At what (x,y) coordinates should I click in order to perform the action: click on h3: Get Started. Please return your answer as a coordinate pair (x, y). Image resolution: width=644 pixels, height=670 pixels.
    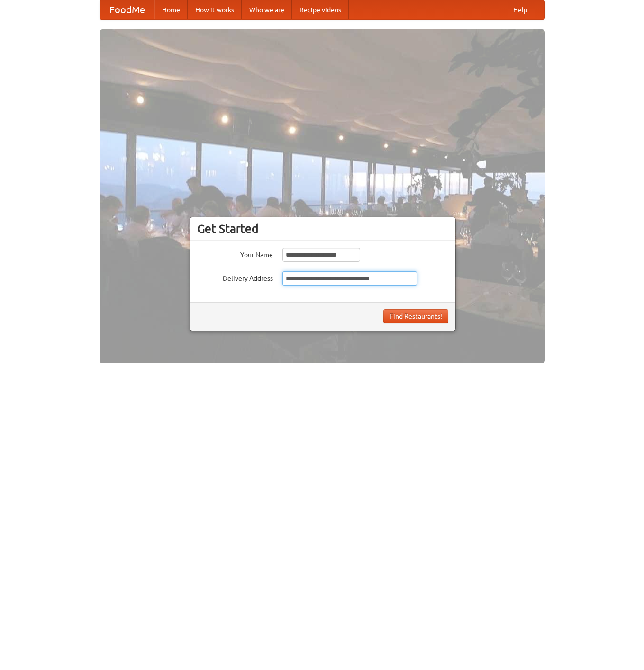
    Looking at the image, I should click on (322, 229).